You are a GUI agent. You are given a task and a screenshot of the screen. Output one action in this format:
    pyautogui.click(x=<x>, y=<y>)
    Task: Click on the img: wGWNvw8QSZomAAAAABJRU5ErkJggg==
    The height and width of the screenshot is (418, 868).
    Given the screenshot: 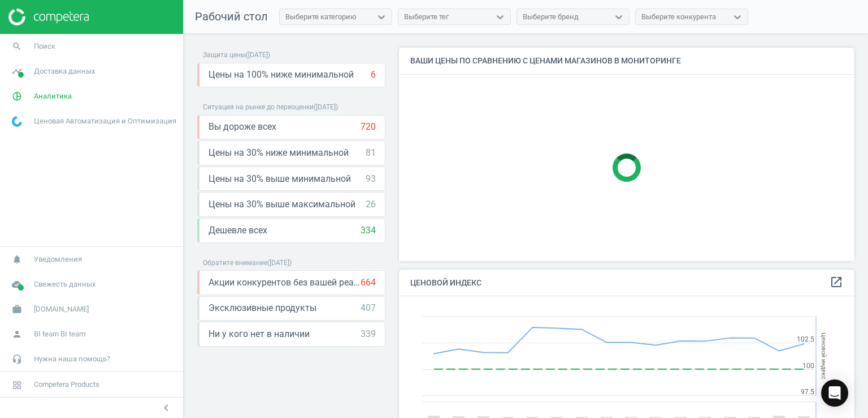 What is the action you would take?
    pyautogui.click(x=17, y=121)
    